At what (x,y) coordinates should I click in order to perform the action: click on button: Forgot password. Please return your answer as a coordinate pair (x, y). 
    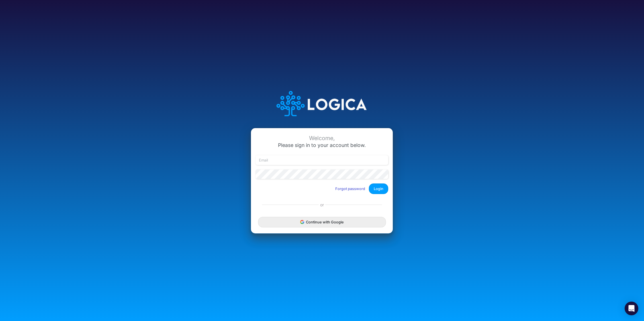
    Looking at the image, I should click on (351, 188).